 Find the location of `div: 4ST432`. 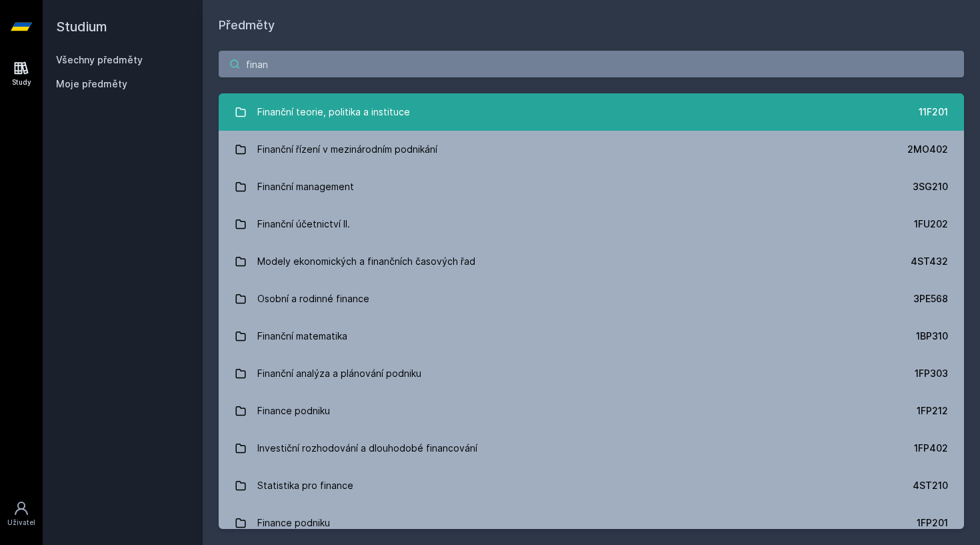

div: 4ST432 is located at coordinates (930, 261).